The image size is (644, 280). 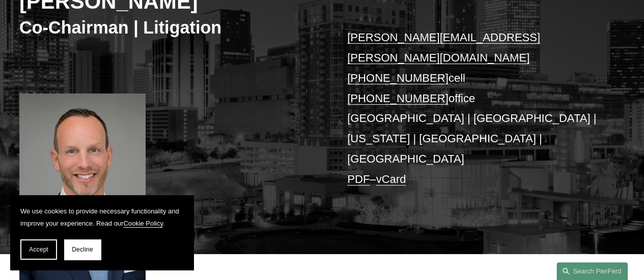 What do you see at coordinates (358, 179) in the screenshot?
I see `a: PDF` at bounding box center [358, 179].